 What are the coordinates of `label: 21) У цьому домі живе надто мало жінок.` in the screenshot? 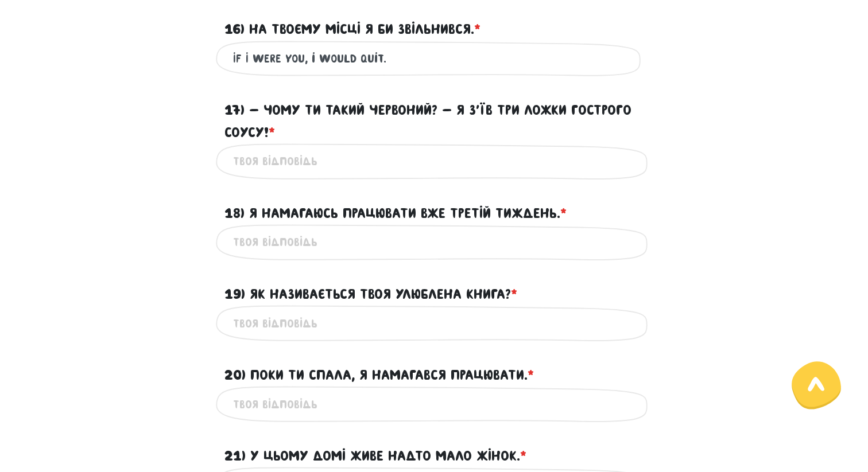 It's located at (376, 456).